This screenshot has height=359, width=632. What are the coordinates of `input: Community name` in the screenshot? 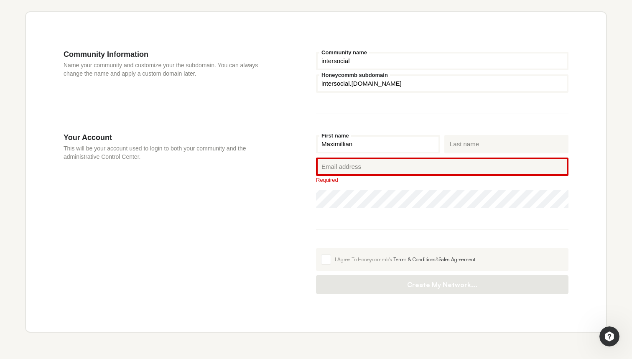 It's located at (442, 61).